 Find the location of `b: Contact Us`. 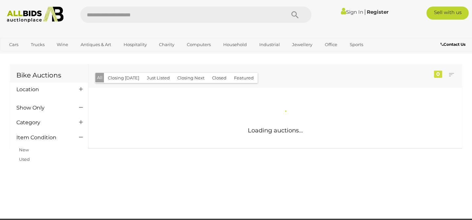

b: Contact Us is located at coordinates (453, 44).